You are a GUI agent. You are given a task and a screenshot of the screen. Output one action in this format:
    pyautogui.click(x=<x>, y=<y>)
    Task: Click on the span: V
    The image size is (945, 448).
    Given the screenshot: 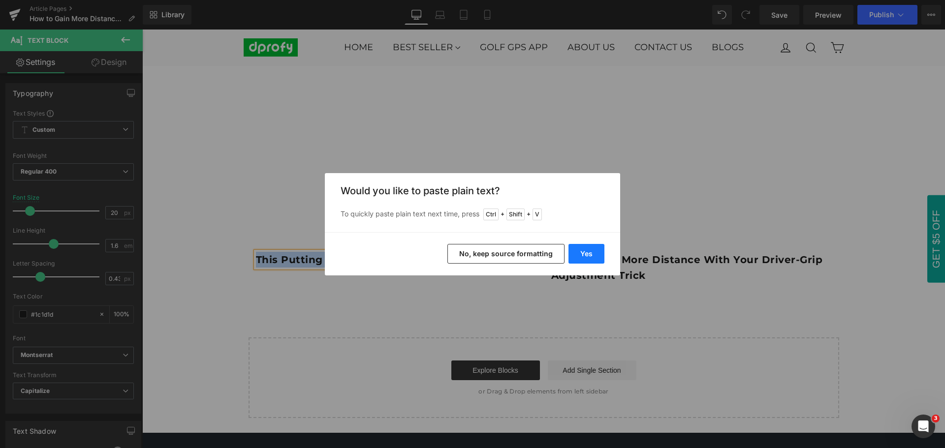 What is the action you would take?
    pyautogui.click(x=537, y=215)
    